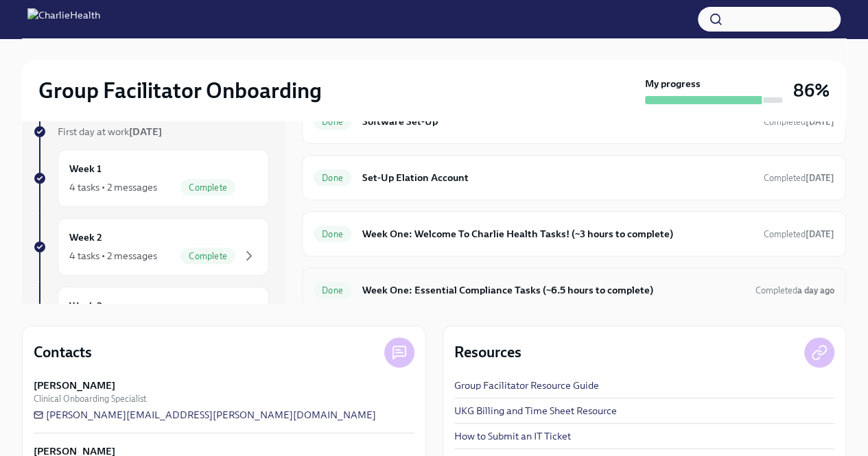  I want to click on h6: Software Set-Up, so click(557, 122).